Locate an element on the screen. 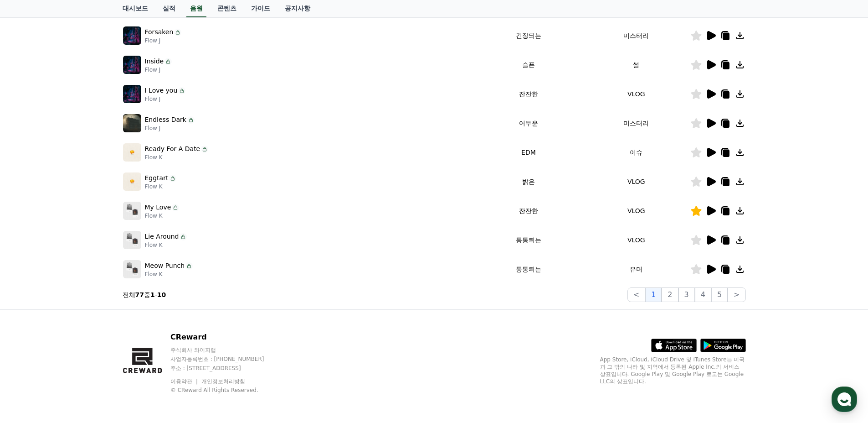 The height and width of the screenshot is (423, 868). button: 2 is located at coordinates (670, 294).